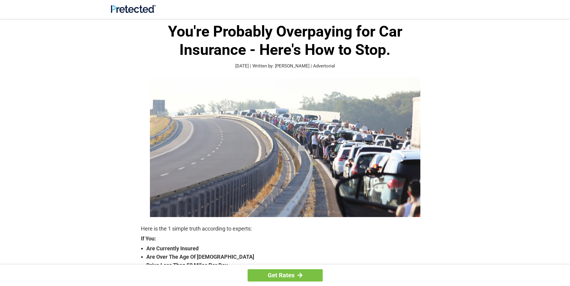 This screenshot has height=286, width=570. I want to click on h1: You're Probably Overpaying for Car Insurance - Here's How to Stop., so click(285, 41).